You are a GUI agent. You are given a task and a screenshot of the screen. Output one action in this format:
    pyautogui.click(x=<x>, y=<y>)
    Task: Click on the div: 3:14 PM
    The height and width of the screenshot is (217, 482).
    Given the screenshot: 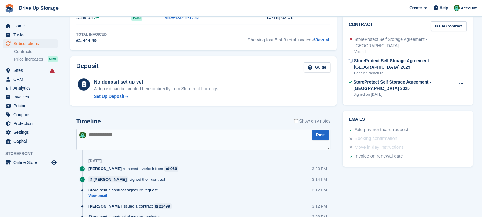 What is the action you would take?
    pyautogui.click(x=319, y=179)
    